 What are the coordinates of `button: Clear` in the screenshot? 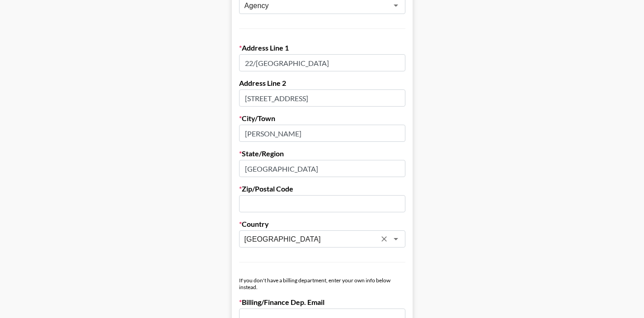 It's located at (384, 239).